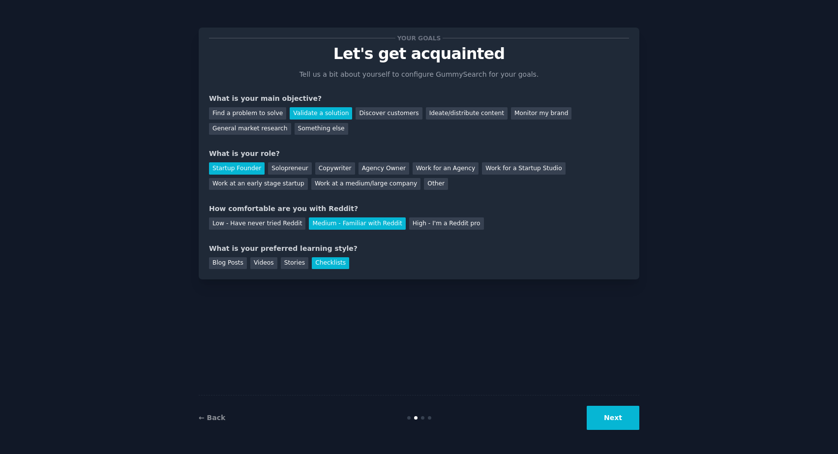  I want to click on div: General market research, so click(250, 129).